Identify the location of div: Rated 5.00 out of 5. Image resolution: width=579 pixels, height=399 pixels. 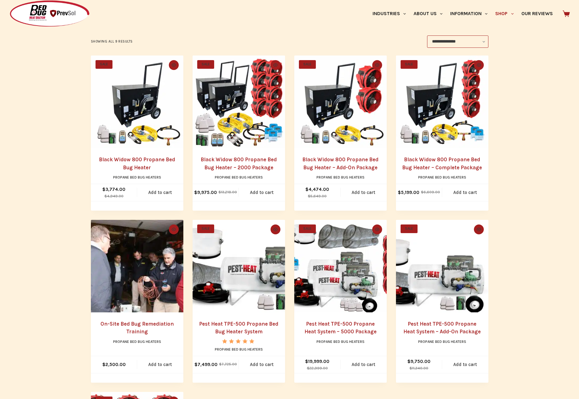
(238, 341).